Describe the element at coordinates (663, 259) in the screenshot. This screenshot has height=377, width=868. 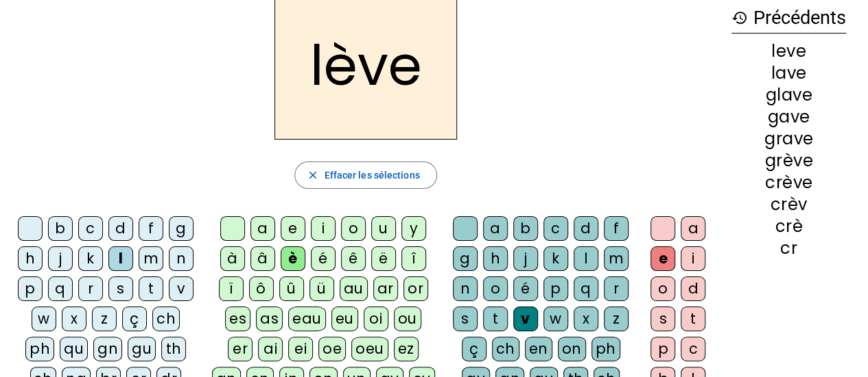
I see `div: e` at that location.